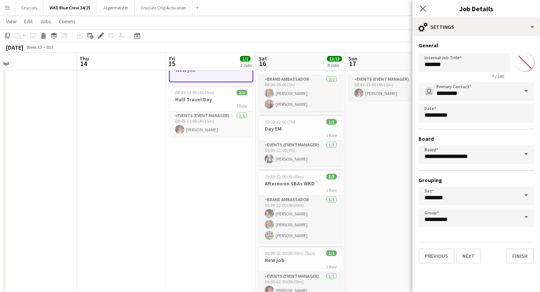 This screenshot has height=292, width=540. I want to click on span: View, so click(11, 21).